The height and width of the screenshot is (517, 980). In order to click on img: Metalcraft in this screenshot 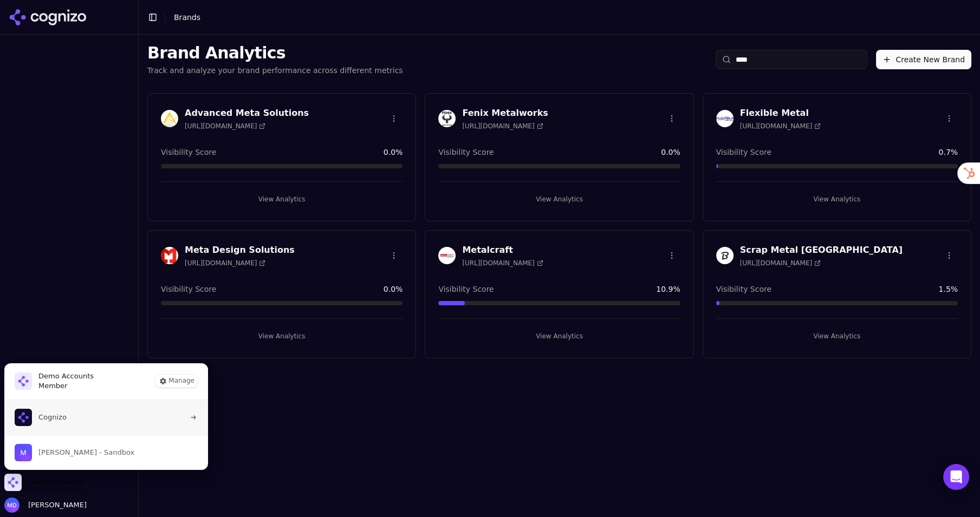, I will do `click(447, 256)`.